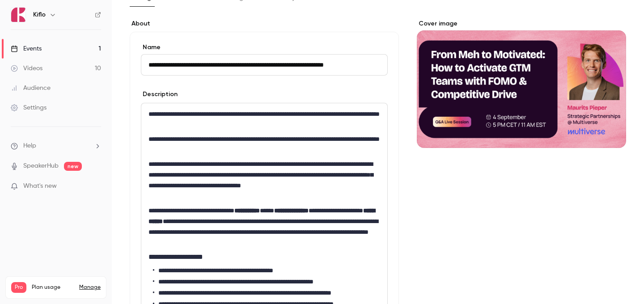 The height and width of the screenshot is (304, 644). What do you see at coordinates (30, 146) in the screenshot?
I see `span: Help` at bounding box center [30, 146].